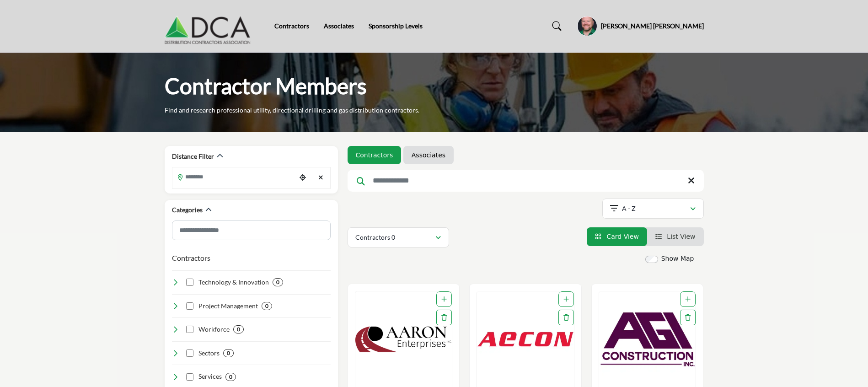 The image size is (868, 387). Describe the element at coordinates (617, 237) in the screenshot. I see `li: Card View` at that location.